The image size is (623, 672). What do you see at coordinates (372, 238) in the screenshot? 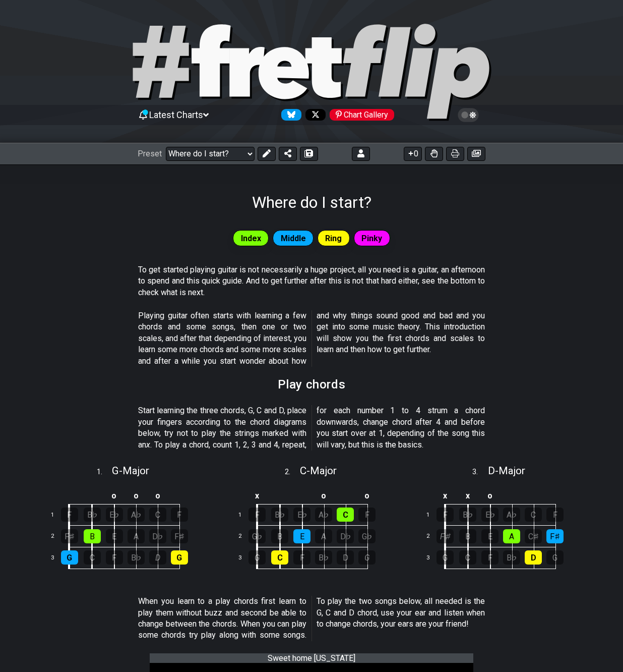
I see `span: Pinky` at bounding box center [372, 238].